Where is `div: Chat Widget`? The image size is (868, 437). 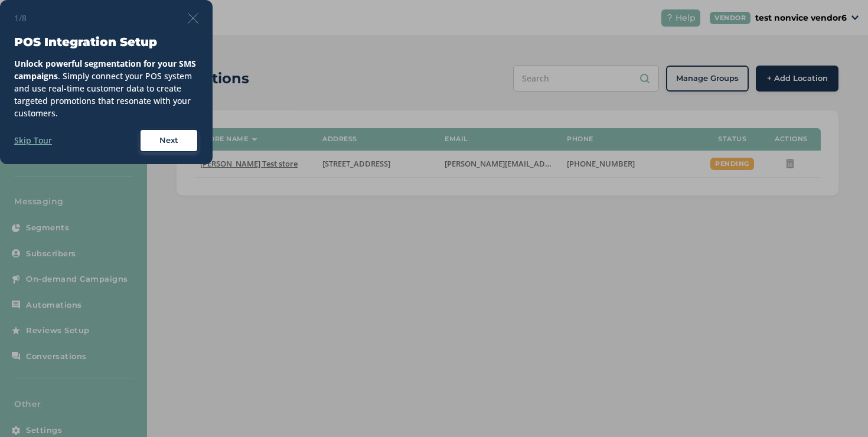 div: Chat Widget is located at coordinates (838, 409).